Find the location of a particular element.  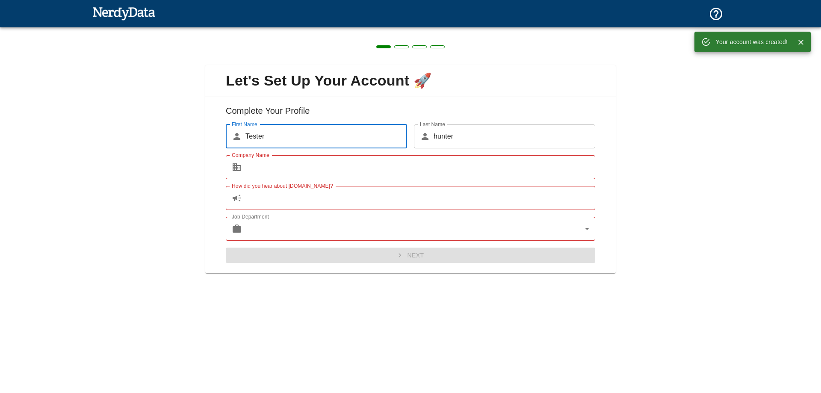

span: Let's Set Up Your Account 🚀 is located at coordinates (411, 81).